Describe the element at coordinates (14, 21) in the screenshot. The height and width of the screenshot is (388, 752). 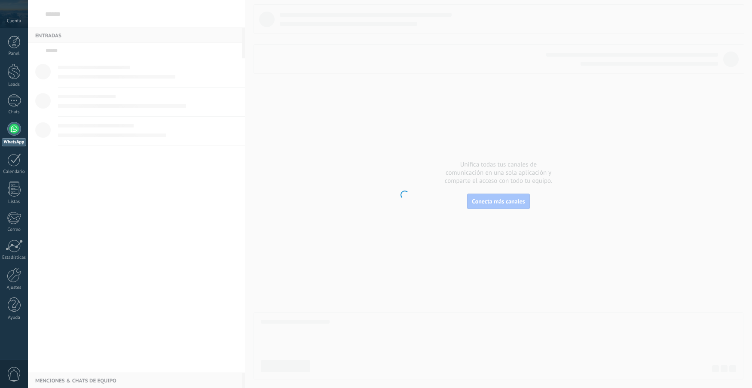
I see `span: Cuenta` at that location.